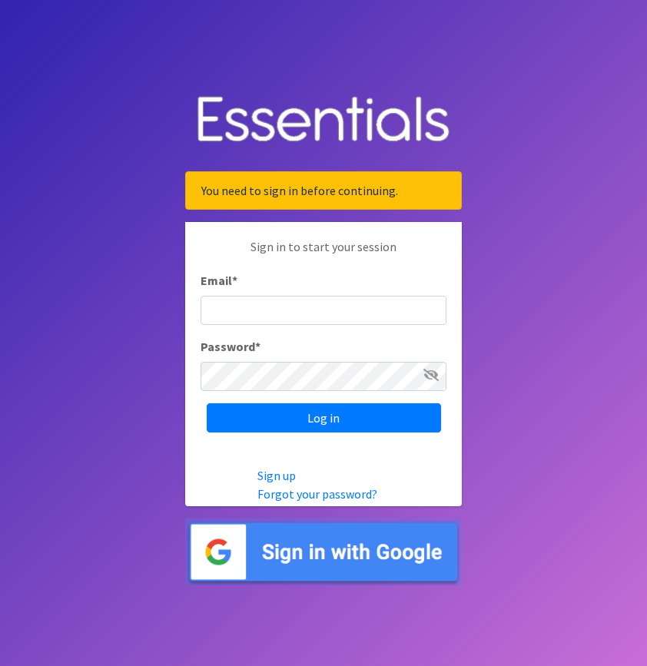 This screenshot has width=647, height=666. Describe the element at coordinates (277, 476) in the screenshot. I see `a: Sign up` at that location.